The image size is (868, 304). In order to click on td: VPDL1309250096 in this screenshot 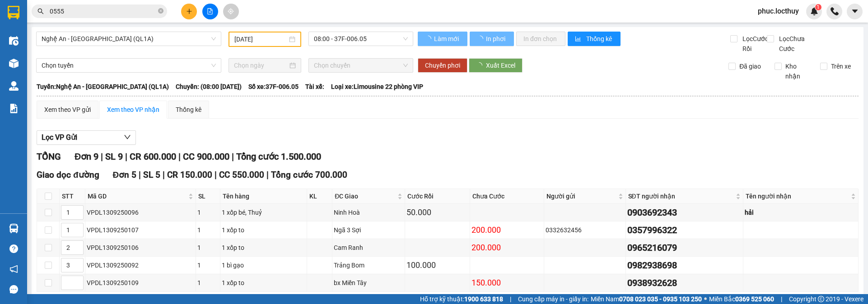, I will do `click(140, 212)`.